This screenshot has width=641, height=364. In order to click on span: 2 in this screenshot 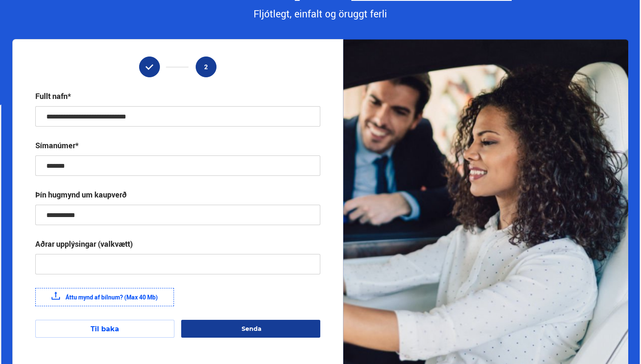, I will do `click(206, 66)`.